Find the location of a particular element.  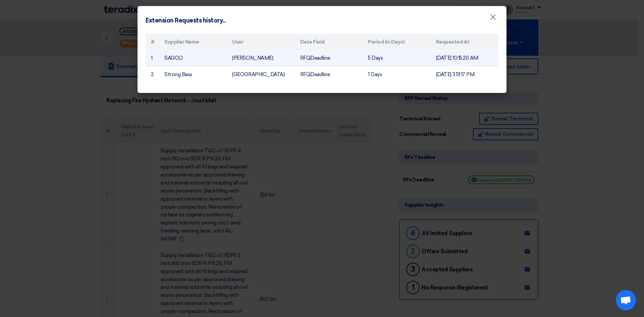

font: Date Field is located at coordinates (312, 42).